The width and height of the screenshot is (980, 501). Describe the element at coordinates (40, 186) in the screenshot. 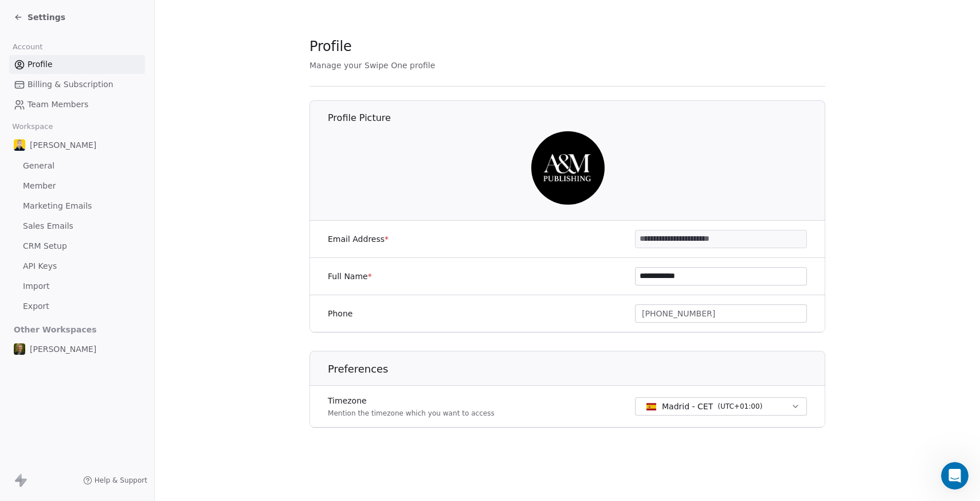

I see `span: Member` at that location.